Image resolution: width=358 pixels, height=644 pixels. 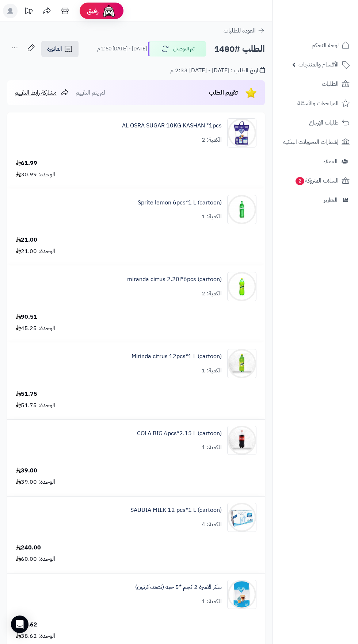 I want to click on div: الوحدة: 21.00, so click(x=35, y=252).